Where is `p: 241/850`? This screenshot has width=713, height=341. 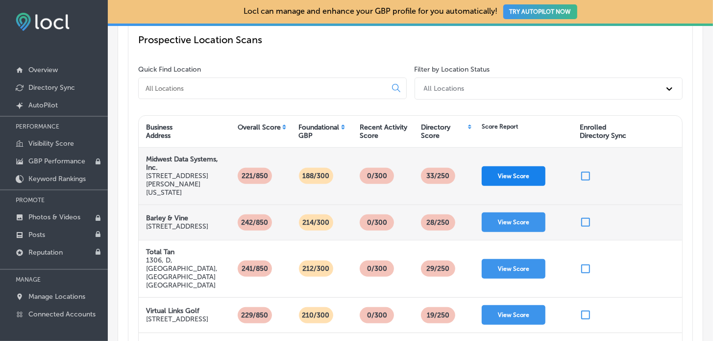 p: 241/850 is located at coordinates (255, 268).